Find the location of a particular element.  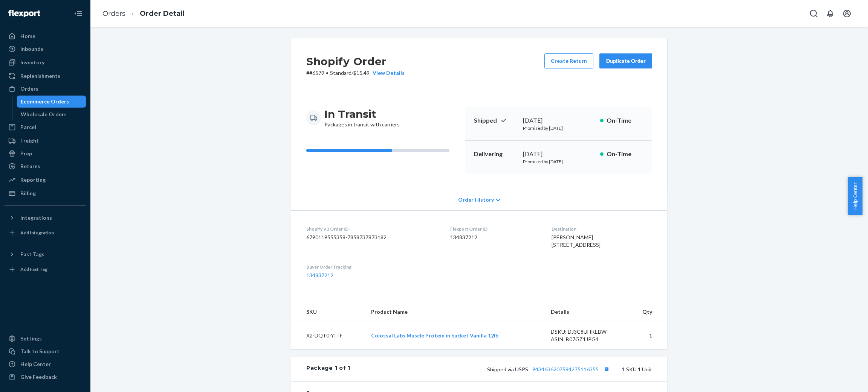

a: Order Detail is located at coordinates (162, 13).